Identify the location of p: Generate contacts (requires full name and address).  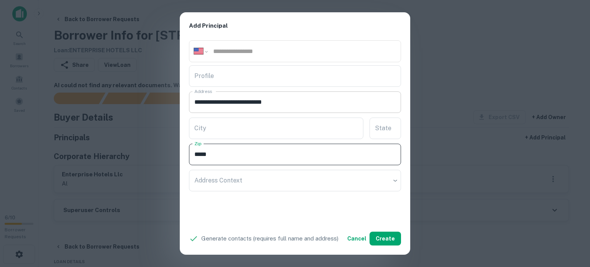
(269, 238).